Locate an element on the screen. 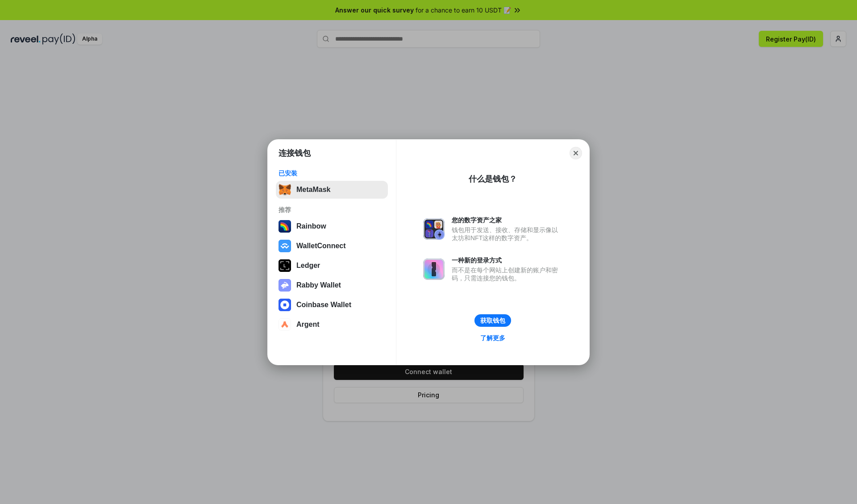  a: 了解更多 is located at coordinates (493, 338).